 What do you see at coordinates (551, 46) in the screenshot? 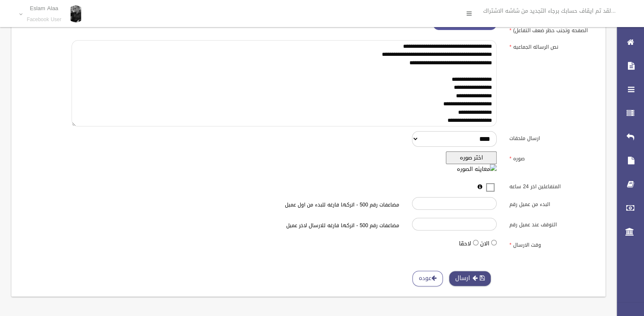
I see `label: نص الرساله الجماعيه` at bounding box center [551, 46].